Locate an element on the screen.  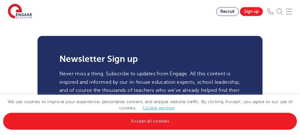
img: Phone is located at coordinates (270, 12).